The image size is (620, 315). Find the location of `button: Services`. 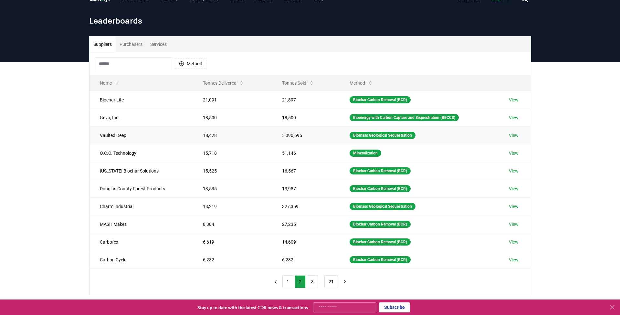

button: Services is located at coordinates (158, 44).